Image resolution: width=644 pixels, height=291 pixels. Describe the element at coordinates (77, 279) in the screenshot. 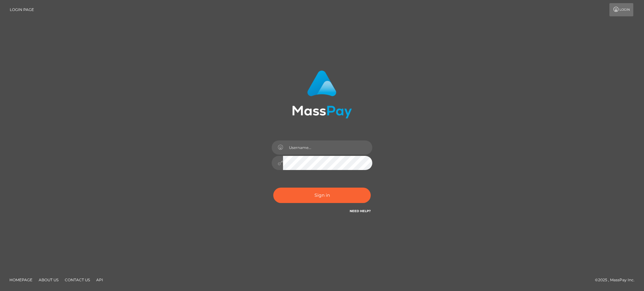

I see `a: Contact Us` at that location.